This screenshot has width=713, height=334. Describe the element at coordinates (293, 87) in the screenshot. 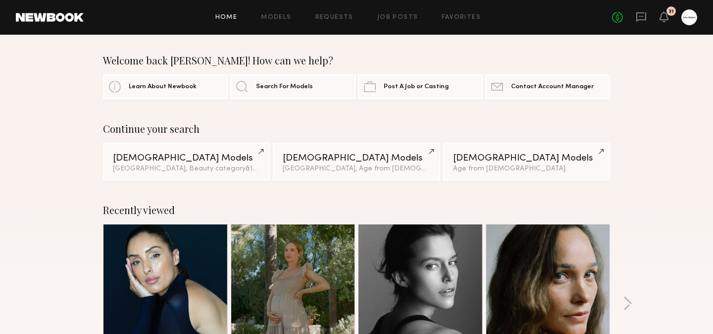

I see `a: Search For Models` at that location.